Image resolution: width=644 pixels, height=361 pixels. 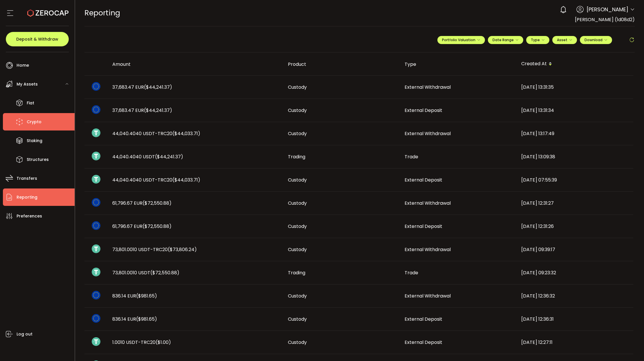 What do you see at coordinates (142, 226) in the screenshot?
I see `span: 61,796.67 EUR` at bounding box center [142, 226].